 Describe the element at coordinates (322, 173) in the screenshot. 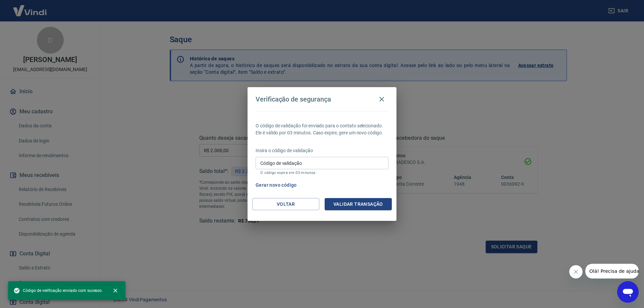

I see `p: O código expira em 03 minutos.` at that location.